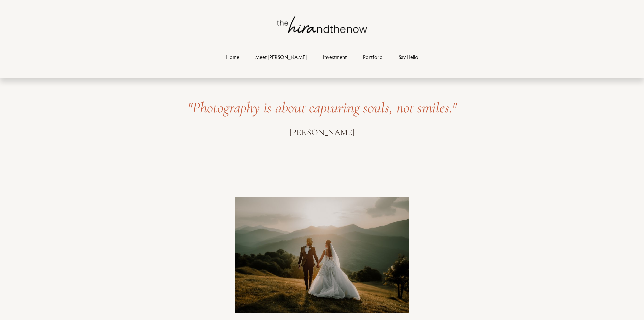 The height and width of the screenshot is (320, 644). I want to click on img: thehirandthenow, so click(322, 25).